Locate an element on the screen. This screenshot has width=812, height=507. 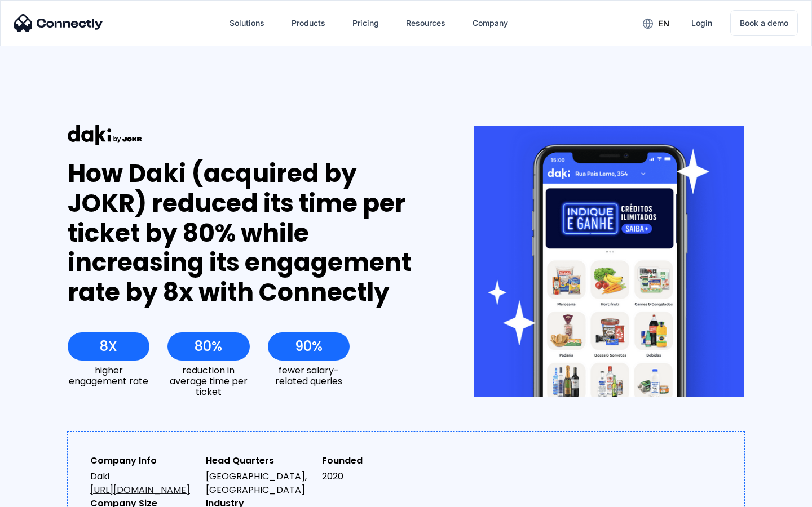
aside: Language selected: English is located at coordinates (40, 495).